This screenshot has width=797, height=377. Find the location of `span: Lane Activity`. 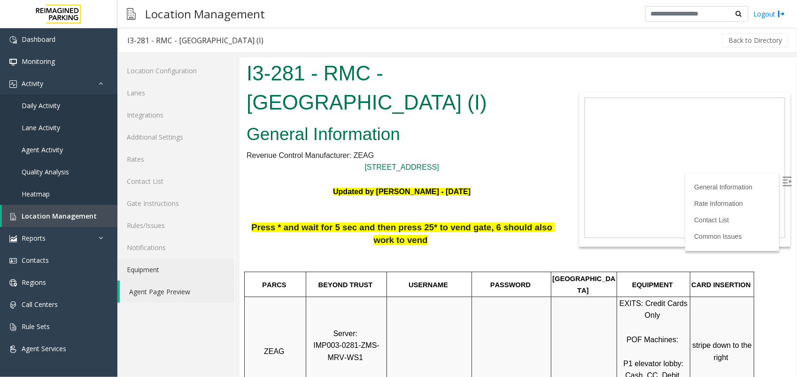

span: Lane Activity is located at coordinates (41, 127).